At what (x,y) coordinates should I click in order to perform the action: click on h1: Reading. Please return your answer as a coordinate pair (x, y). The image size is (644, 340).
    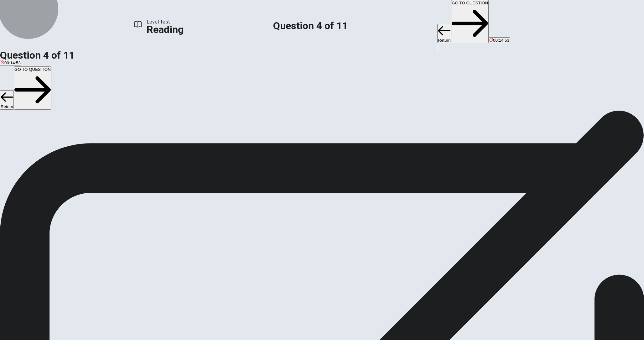
    Looking at the image, I should click on (165, 29).